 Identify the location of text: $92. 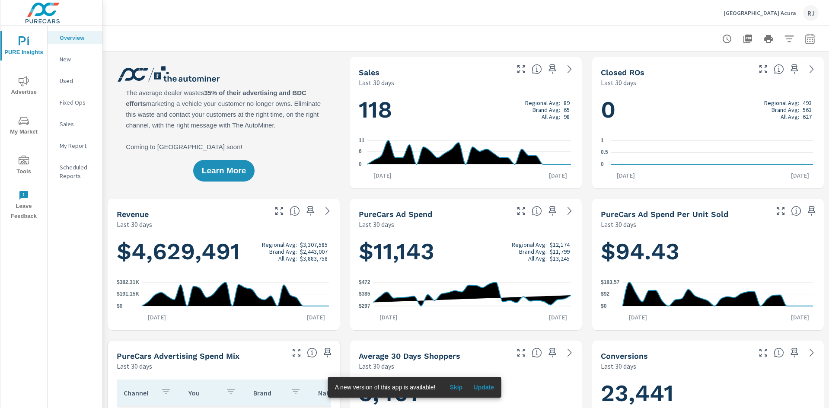
(605, 294).